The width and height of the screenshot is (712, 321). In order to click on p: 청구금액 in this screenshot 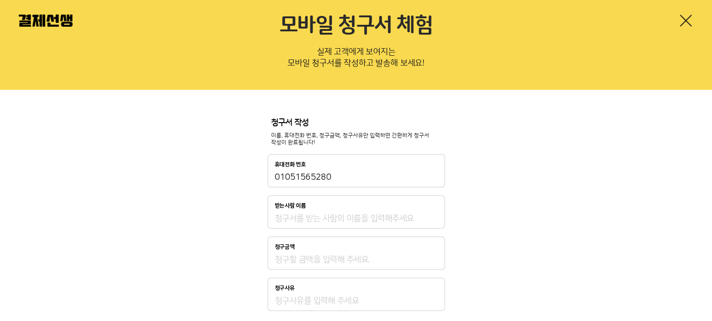, I will do `click(285, 247)`.